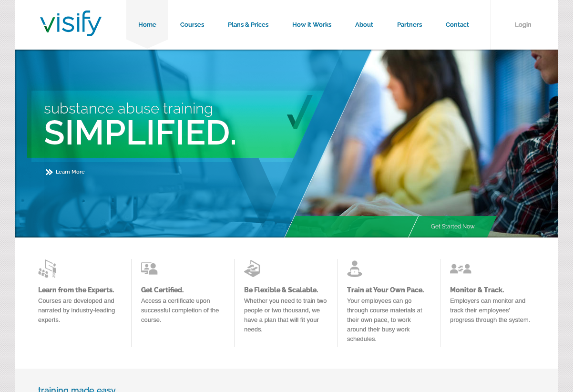 The image size is (573, 392). What do you see at coordinates (492, 290) in the screenshot?
I see `a: Monitor & Track.` at bounding box center [492, 290].